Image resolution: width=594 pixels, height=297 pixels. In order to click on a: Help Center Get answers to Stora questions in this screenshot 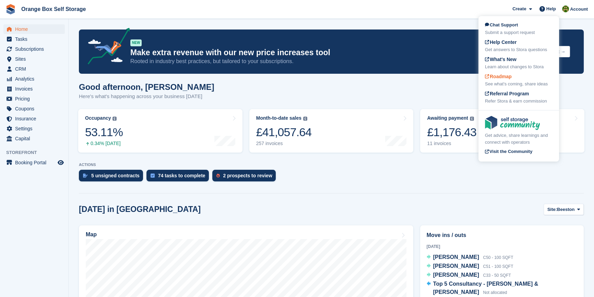, I will do `click(518, 46)`.